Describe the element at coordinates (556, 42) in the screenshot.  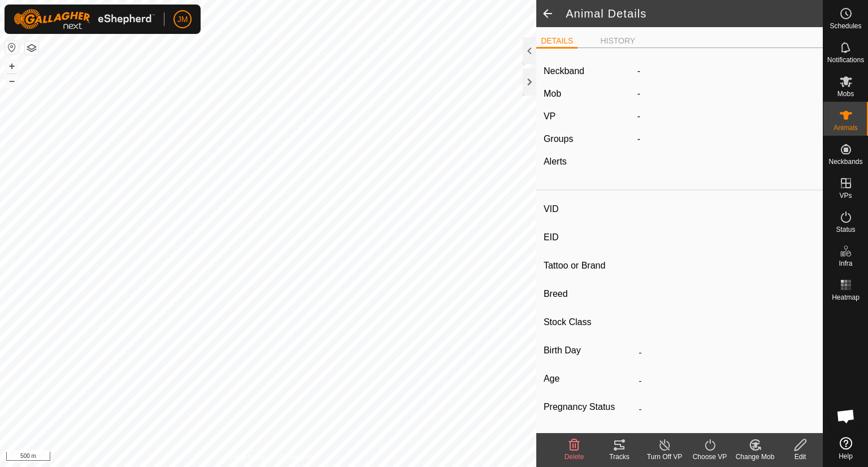
I see `li: DETAILS` at that location.